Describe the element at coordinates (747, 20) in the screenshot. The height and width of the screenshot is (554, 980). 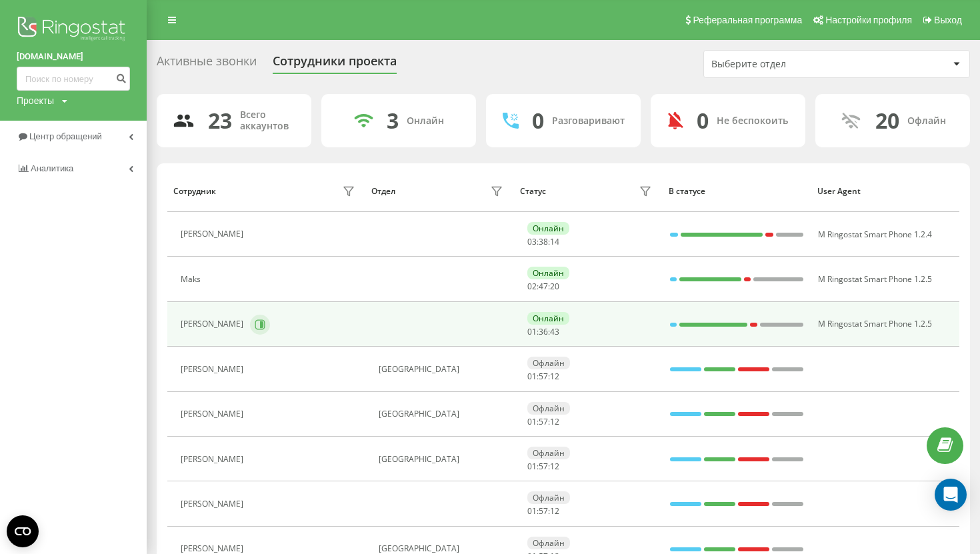
I see `span: Реферальная программа` at that location.